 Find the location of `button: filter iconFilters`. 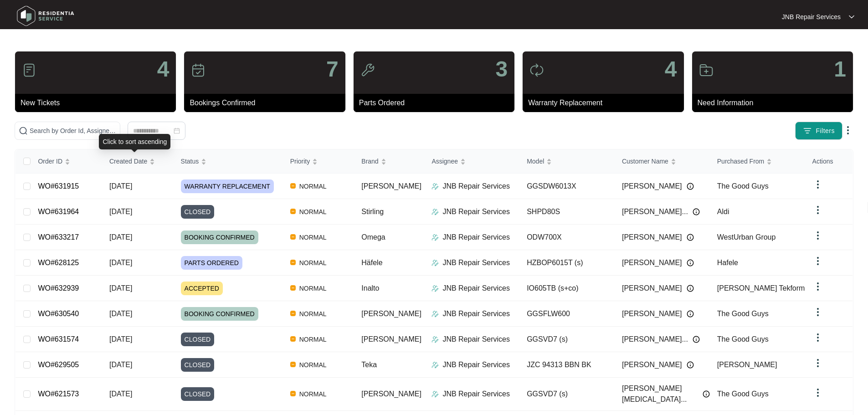

button: filter iconFilters is located at coordinates (819, 131).